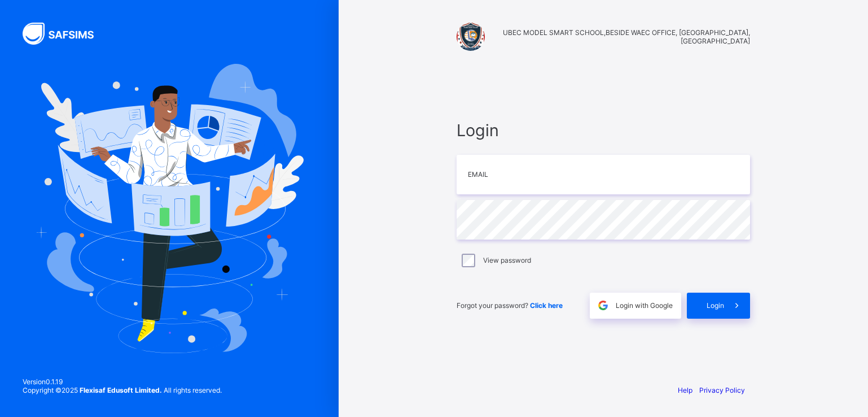 The height and width of the screenshot is (417, 868). I want to click on img: Hero Image, so click(170, 208).